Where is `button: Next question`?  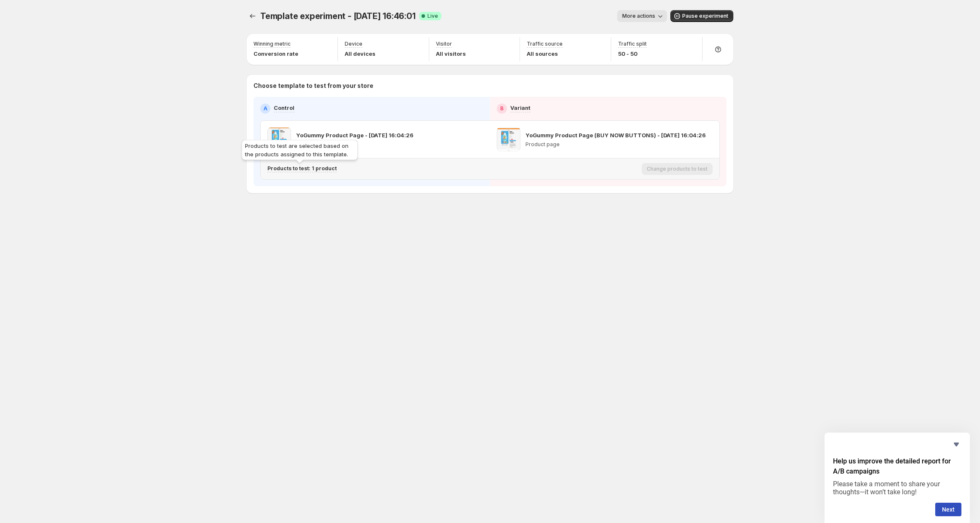 button: Next question is located at coordinates (949, 509).